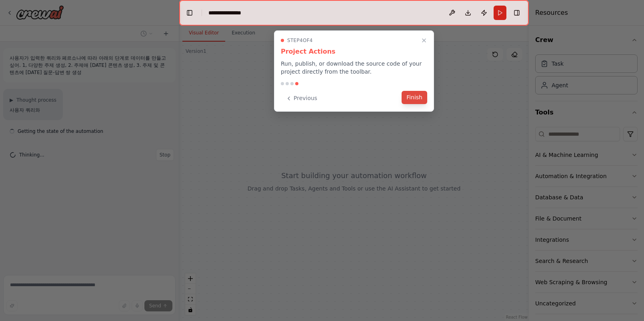 Image resolution: width=644 pixels, height=321 pixels. I want to click on h3: Project Actions, so click(354, 52).